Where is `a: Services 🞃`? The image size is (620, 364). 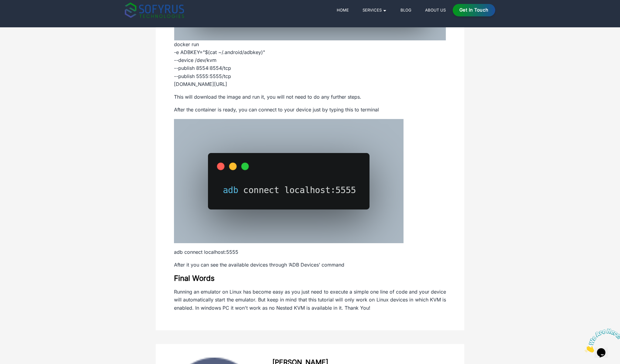 a: Services 🞃 is located at coordinates (375, 10).